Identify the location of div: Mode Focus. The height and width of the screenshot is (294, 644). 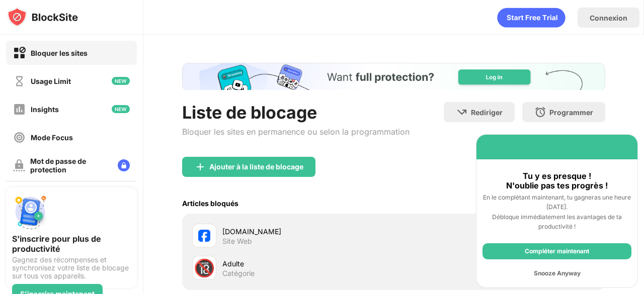
(52, 137).